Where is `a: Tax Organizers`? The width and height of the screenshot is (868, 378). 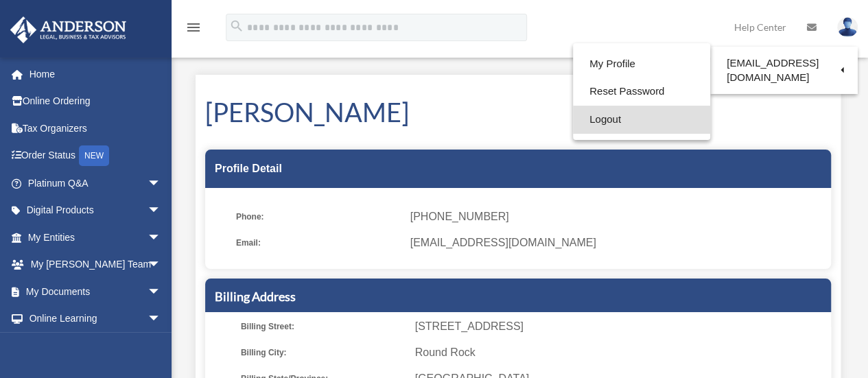 a: Tax Organizers is located at coordinates (95, 129).